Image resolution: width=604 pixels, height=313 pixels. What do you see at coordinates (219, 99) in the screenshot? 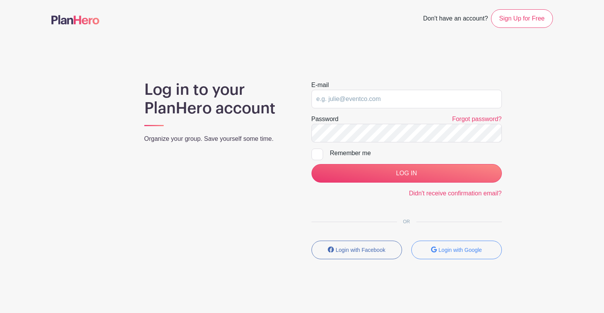
I see `h1: Log in to your PlanHero account` at bounding box center [219, 99].